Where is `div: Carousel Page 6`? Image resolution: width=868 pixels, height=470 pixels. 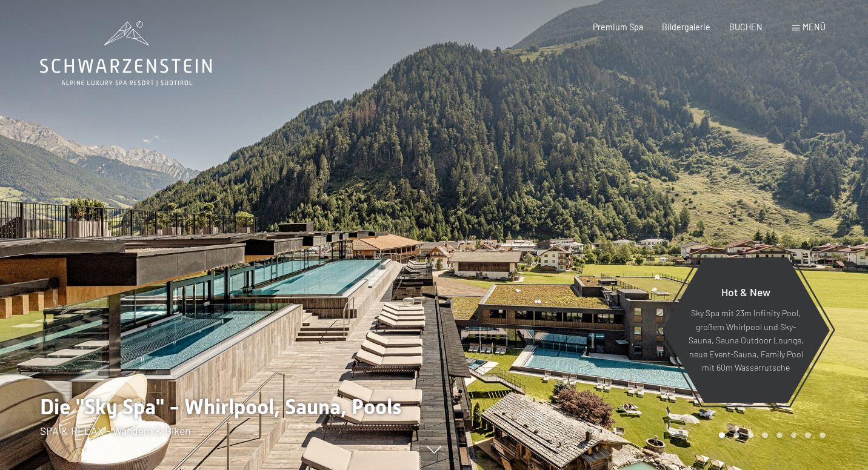 div: Carousel Page 6 is located at coordinates (794, 435).